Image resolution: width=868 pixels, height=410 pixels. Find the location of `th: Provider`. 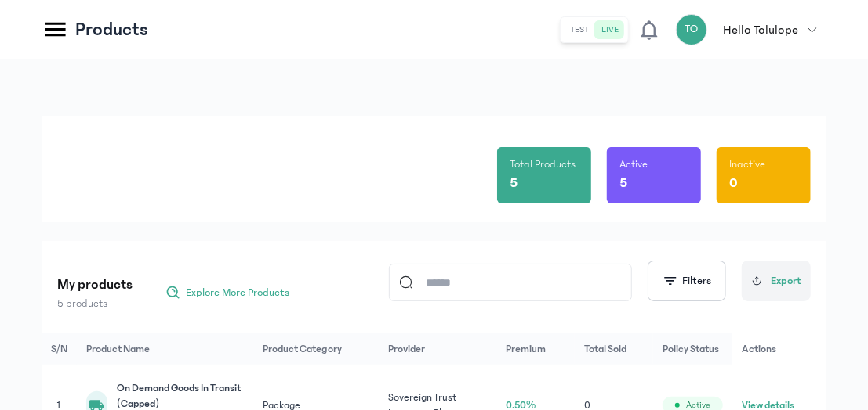

th: Provider is located at coordinates (437, 349).